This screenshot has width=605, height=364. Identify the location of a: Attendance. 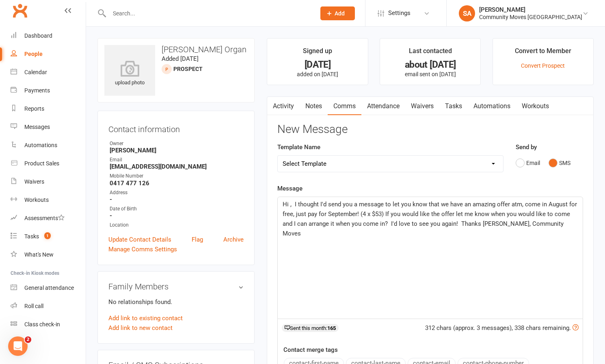
(383, 106).